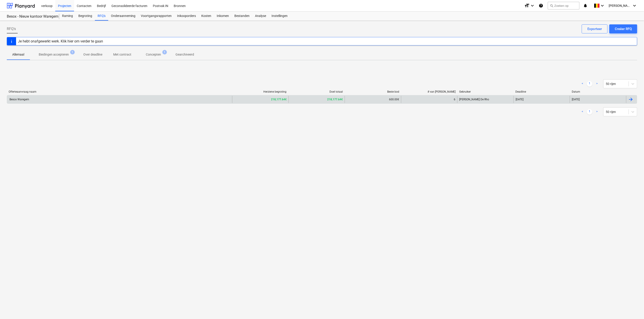 This screenshot has width=644, height=319. Describe the element at coordinates (206, 16) in the screenshot. I see `div: Kosten` at that location.